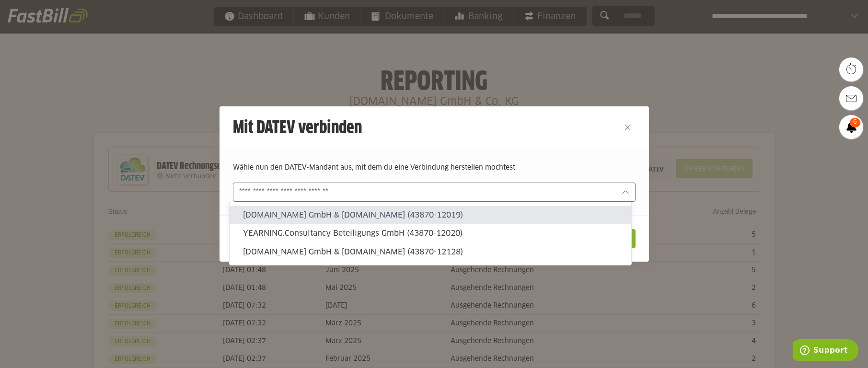 The height and width of the screenshot is (368, 868). Describe the element at coordinates (854, 122) in the screenshot. I see `span: 6` at that location.